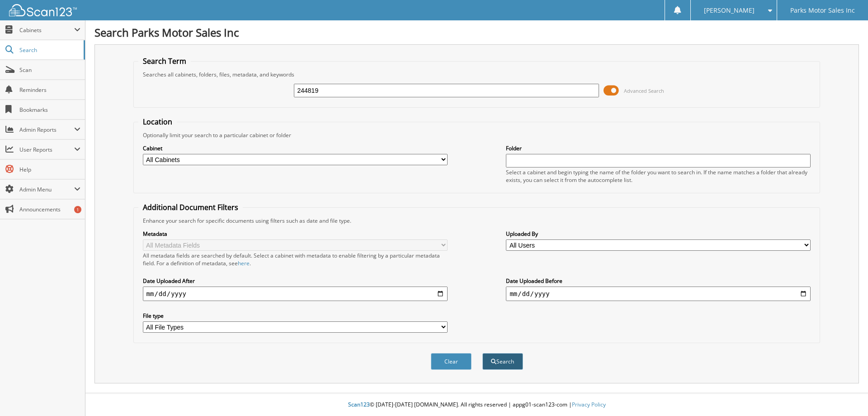 This screenshot has width=868, height=416. Describe the element at coordinates (477, 32) in the screenshot. I see `h1: Search Parks Motor Sales Inc` at that location.